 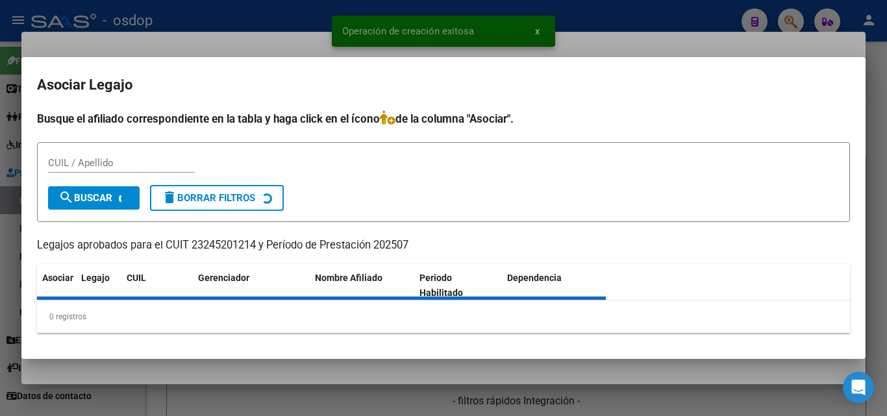 I want to click on span: Nombre Afiliado, so click(x=349, y=278).